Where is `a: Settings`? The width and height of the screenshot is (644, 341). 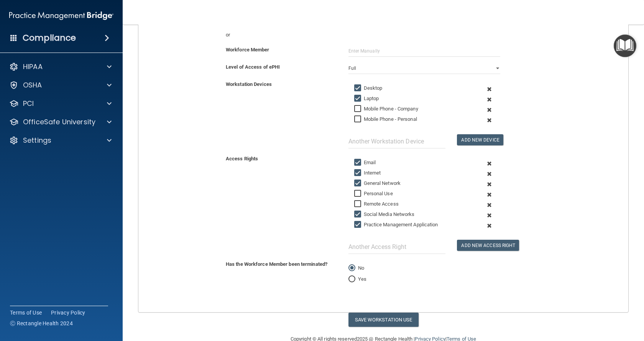 a: Settings is located at coordinates (60, 140).